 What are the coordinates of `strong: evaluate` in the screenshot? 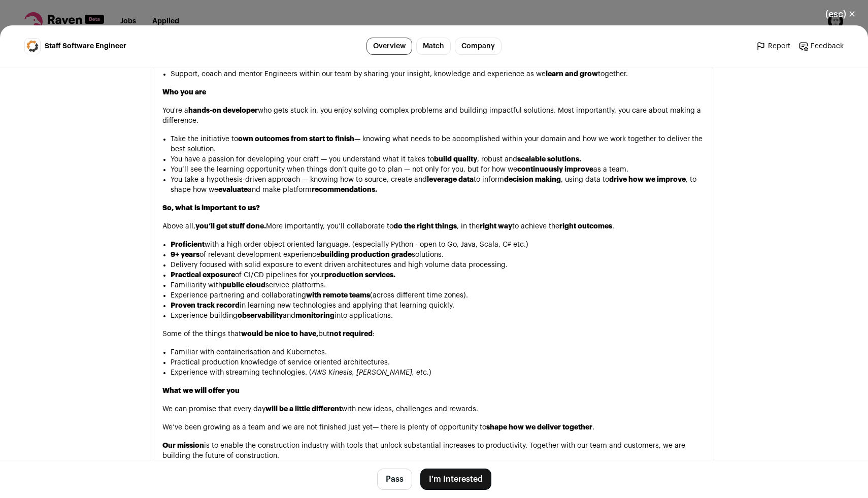 It's located at (232, 190).